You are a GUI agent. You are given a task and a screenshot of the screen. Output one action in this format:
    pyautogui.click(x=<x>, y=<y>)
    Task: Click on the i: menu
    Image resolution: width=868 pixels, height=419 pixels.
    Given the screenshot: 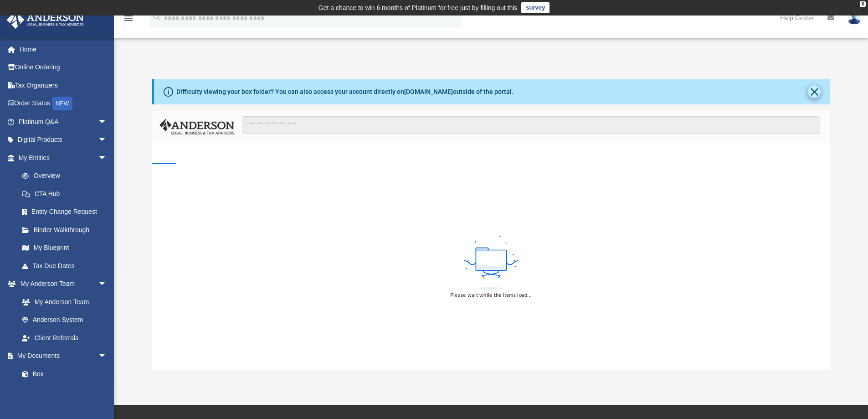 What is the action you would take?
    pyautogui.click(x=129, y=18)
    